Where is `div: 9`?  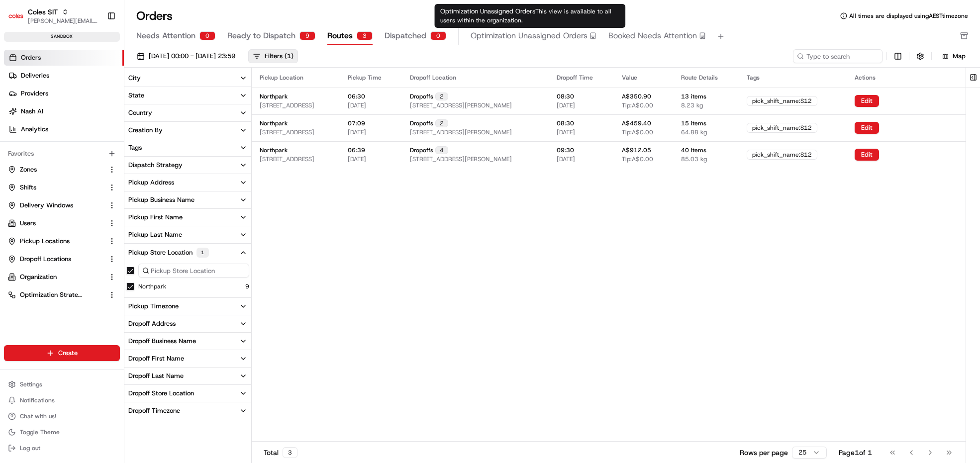 div: 9 is located at coordinates (307, 36).